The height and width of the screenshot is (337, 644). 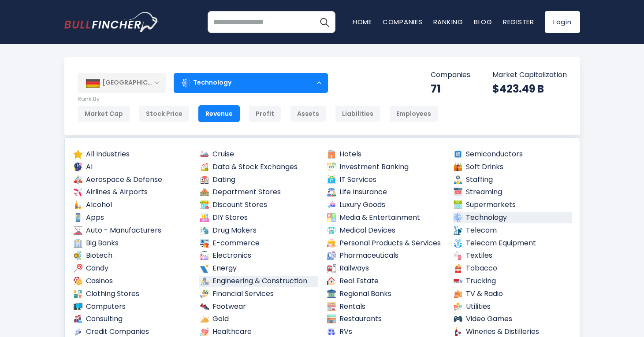 I want to click on a: Ranking, so click(x=448, y=21).